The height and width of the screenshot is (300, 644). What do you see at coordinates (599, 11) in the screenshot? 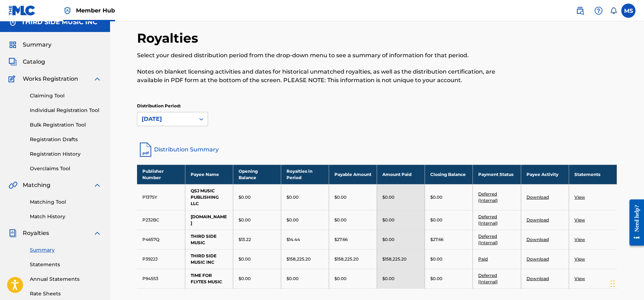
I see `img: help` at bounding box center [599, 11].